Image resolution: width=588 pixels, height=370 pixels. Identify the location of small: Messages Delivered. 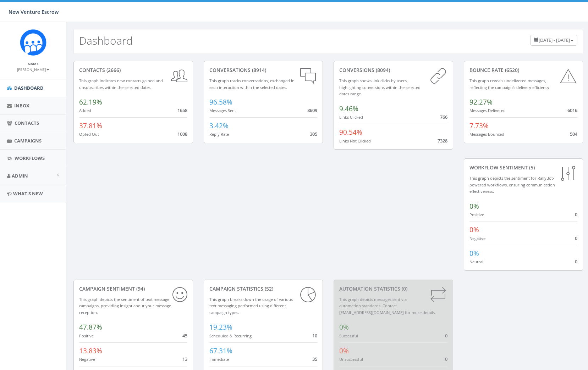
(488, 110).